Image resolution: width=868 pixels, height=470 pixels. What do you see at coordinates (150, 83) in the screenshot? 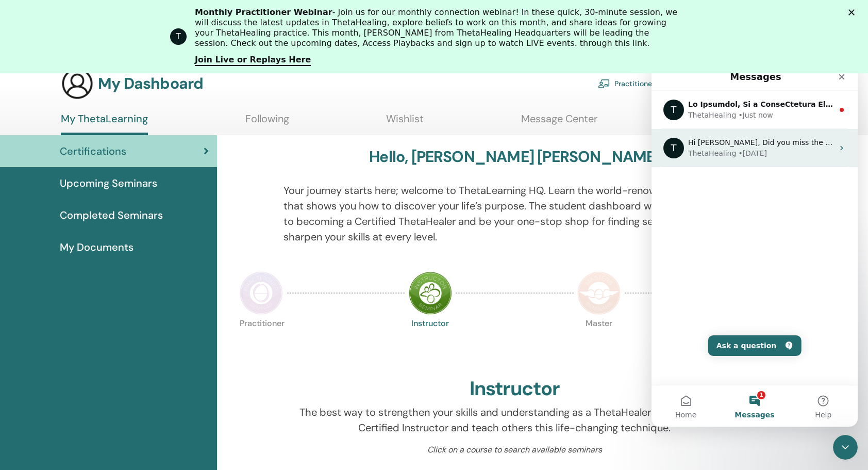
I see `h3: My Dashboard` at bounding box center [150, 83].